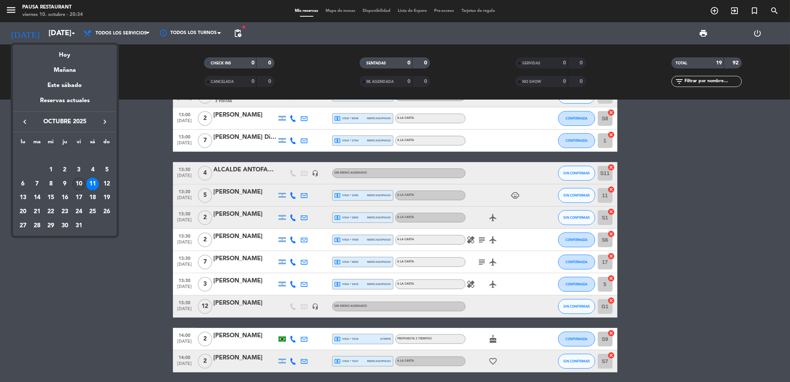 The image size is (790, 382). What do you see at coordinates (93, 184) in the screenshot?
I see `td: 11 de octubre de 2025` at bounding box center [93, 184].